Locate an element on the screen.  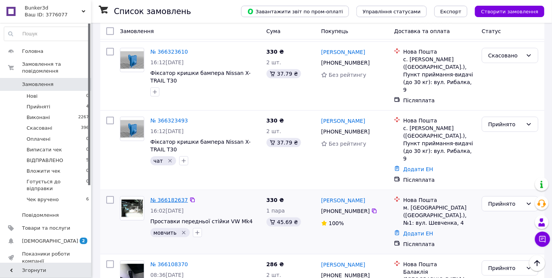
a: Проставки передньої стійки VW Mk4 is located at coordinates (202, 221).